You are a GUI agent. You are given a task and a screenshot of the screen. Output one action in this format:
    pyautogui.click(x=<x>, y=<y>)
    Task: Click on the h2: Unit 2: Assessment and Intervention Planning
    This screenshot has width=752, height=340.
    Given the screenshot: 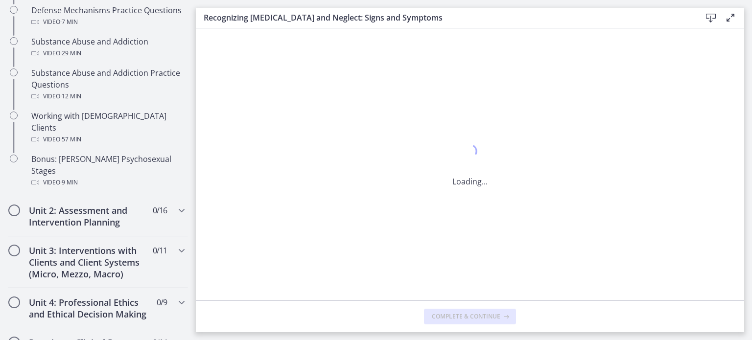 What is the action you would take?
    pyautogui.click(x=89, y=217)
    